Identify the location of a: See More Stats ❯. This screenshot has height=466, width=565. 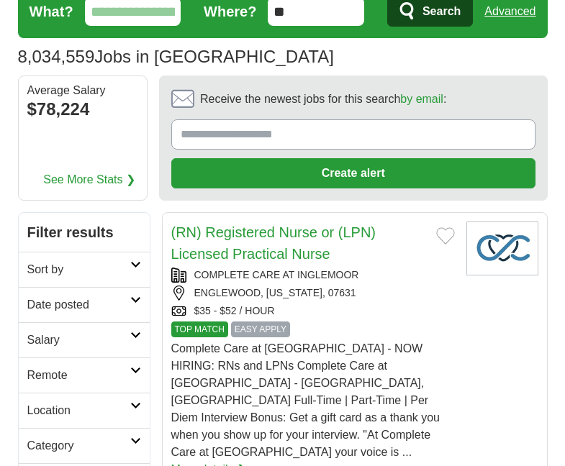
(89, 180).